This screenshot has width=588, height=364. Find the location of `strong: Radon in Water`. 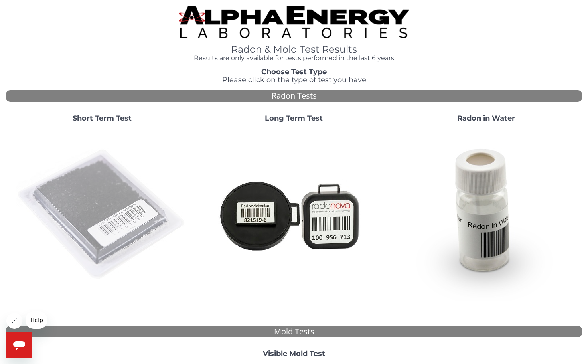

strong: Radon in Water is located at coordinates (486, 118).